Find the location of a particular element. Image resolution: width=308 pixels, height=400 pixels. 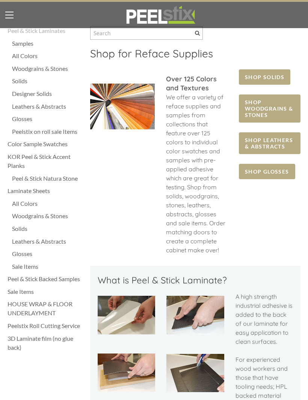

span: Search is located at coordinates (197, 33).